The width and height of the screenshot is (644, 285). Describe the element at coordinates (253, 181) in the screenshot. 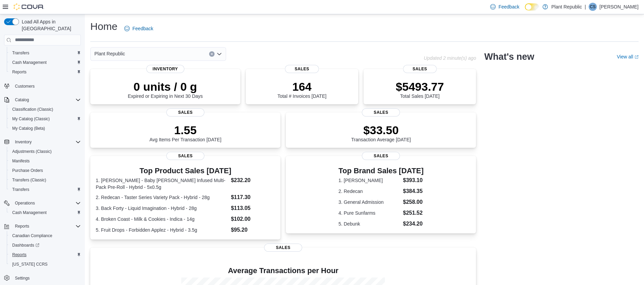

I see `dd: $232.20` at that location.